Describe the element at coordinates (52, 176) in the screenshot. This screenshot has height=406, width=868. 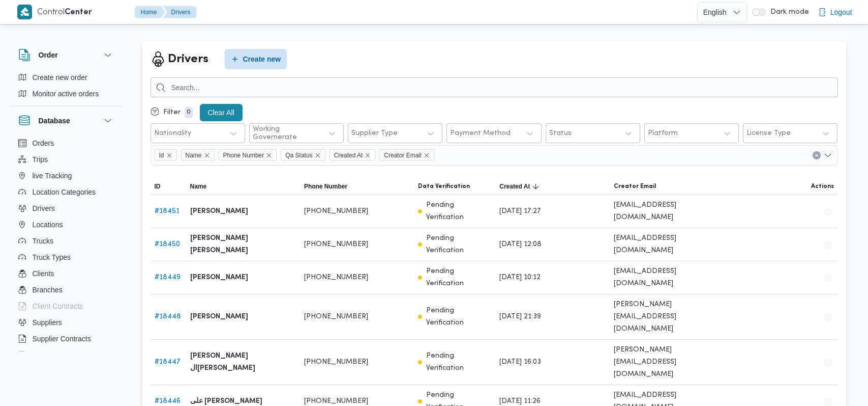
I see `span: live Tracking` at that location.